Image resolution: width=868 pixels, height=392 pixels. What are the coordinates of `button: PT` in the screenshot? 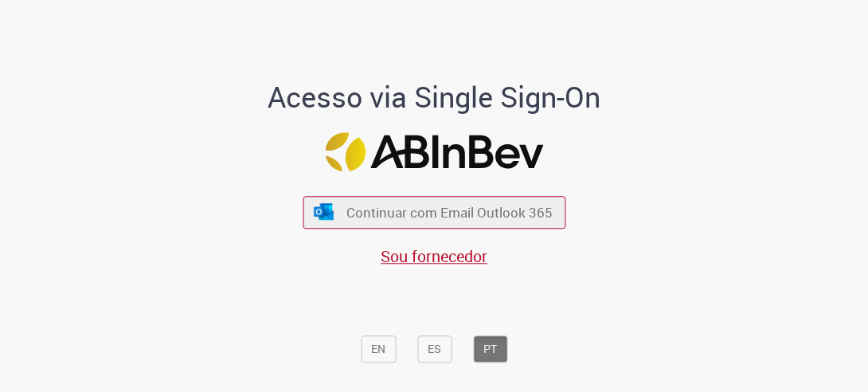 It's located at (490, 349).